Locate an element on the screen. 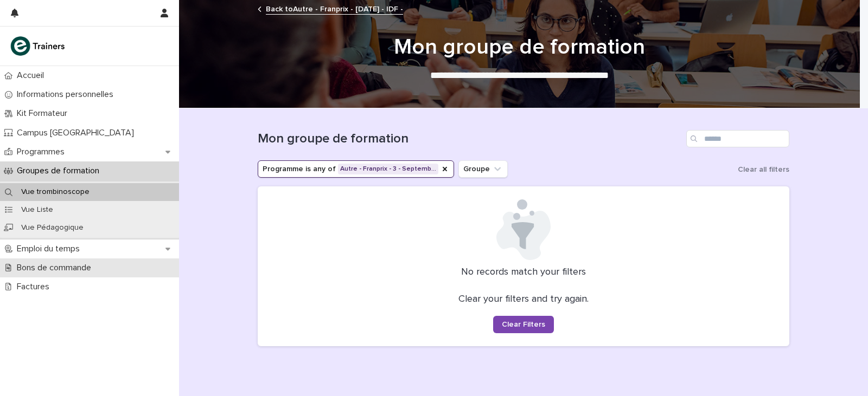 The height and width of the screenshot is (396, 868). p: Factures is located at coordinates (35, 287).